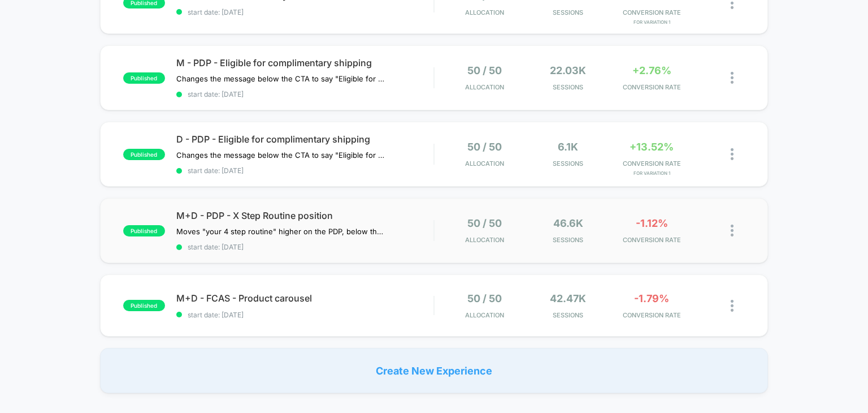 The width and height of the screenshot is (868, 413). Describe the element at coordinates (651, 298) in the screenshot. I see `span: -1.79%` at that location.